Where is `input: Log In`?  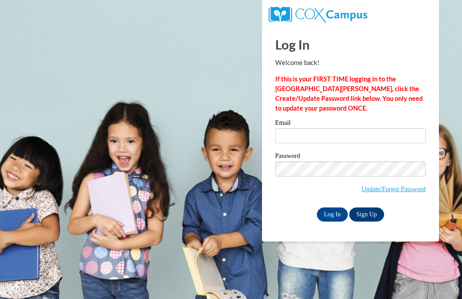 input: Log In is located at coordinates (333, 215).